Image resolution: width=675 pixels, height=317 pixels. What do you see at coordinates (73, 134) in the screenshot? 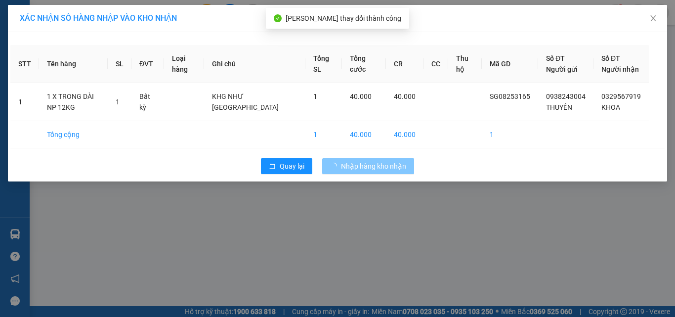
I see `td: Tổng cộng` at bounding box center [73, 134].